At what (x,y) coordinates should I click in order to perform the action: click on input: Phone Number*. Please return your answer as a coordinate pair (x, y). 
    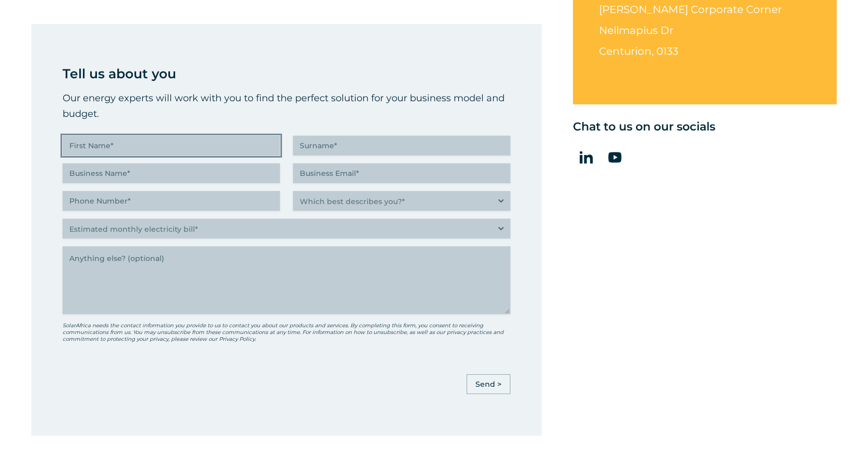
    Looking at the image, I should click on (171, 201).